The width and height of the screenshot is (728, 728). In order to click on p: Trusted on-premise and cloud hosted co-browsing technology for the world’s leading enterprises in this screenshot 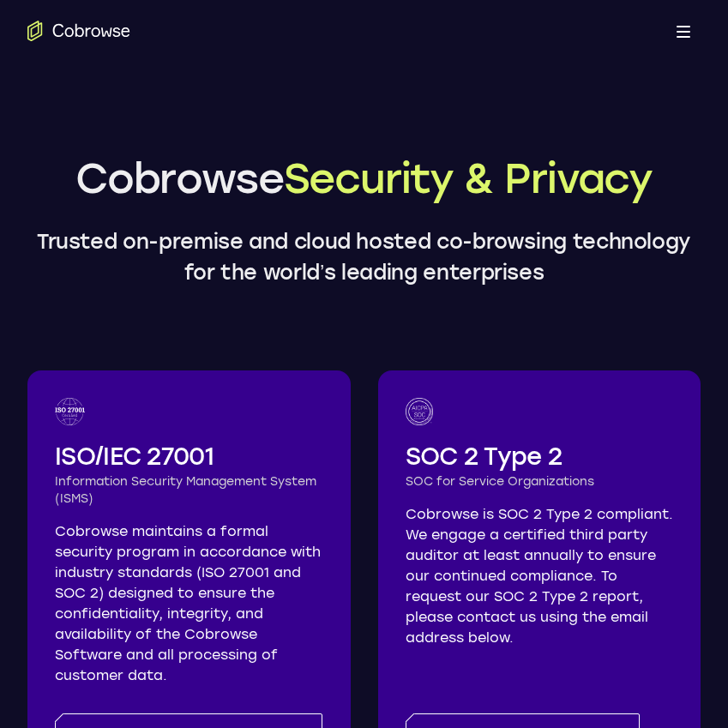, I will do `click(364, 257)`.